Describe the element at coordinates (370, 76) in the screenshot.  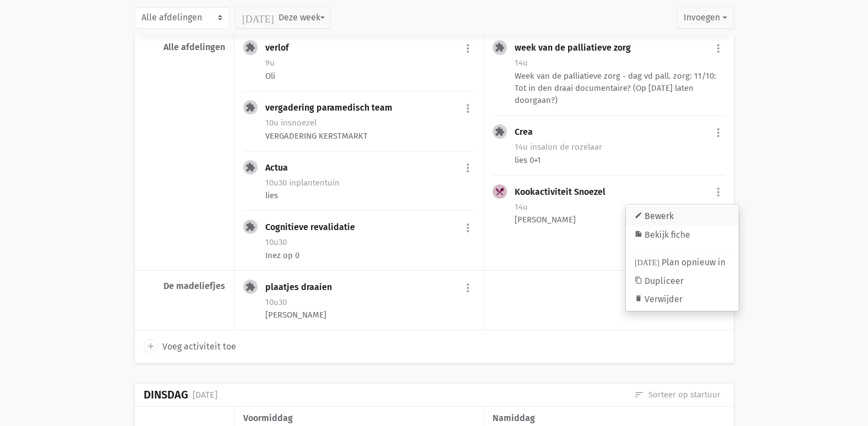
I see `div: Oli` at that location.